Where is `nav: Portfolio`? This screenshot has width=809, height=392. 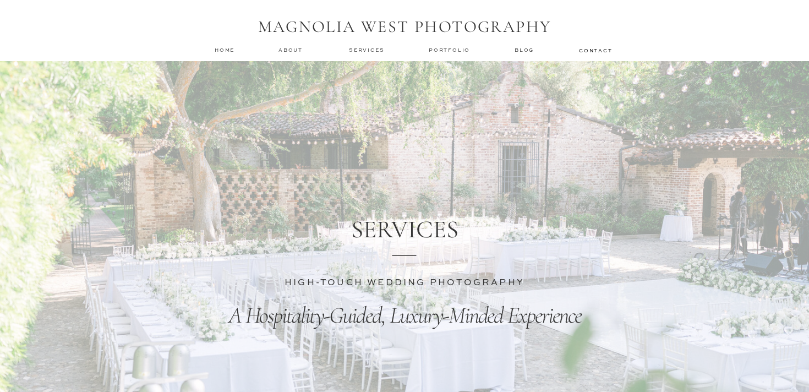
nav: Portfolio is located at coordinates (450, 50).